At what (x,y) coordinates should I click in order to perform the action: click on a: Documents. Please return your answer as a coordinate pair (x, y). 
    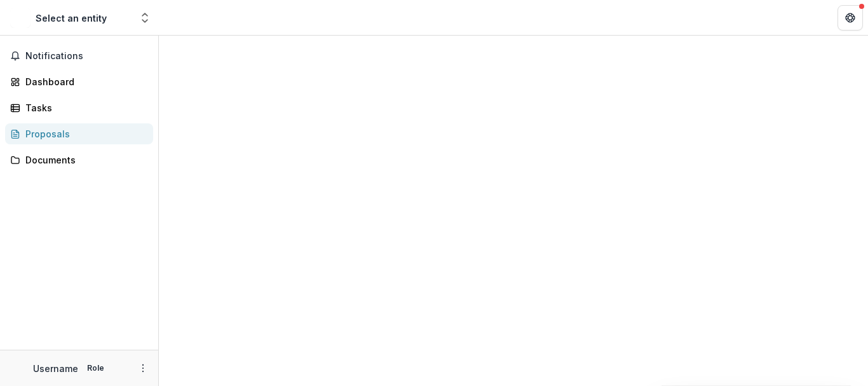
    Looking at the image, I should click on (79, 160).